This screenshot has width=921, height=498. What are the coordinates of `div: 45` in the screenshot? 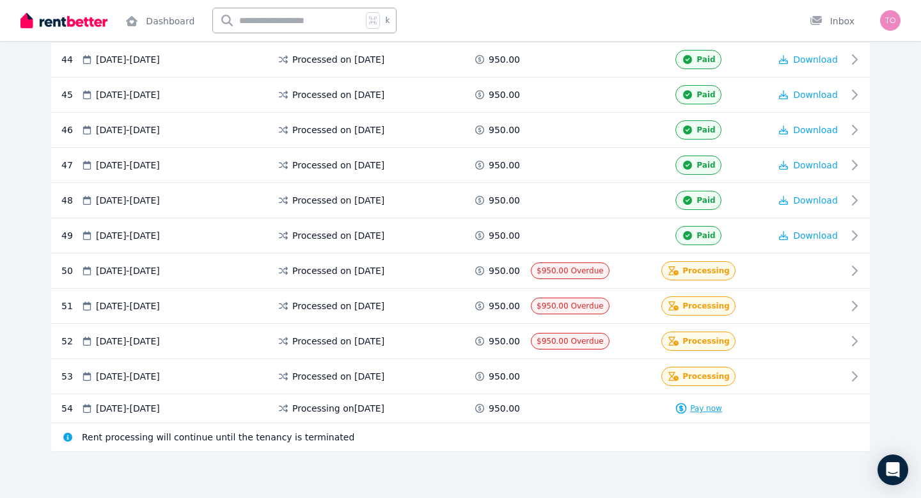 It's located at (71, 95).